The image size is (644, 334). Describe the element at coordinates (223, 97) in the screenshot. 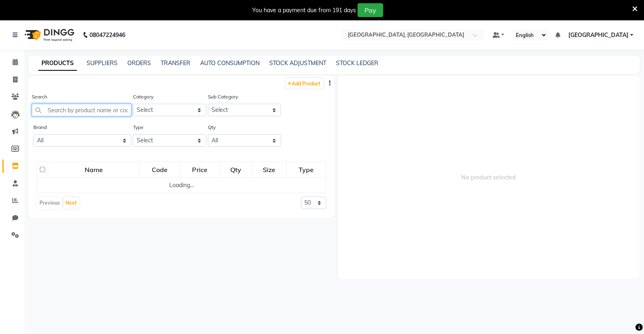

I see `label: Sub Category` at that location.